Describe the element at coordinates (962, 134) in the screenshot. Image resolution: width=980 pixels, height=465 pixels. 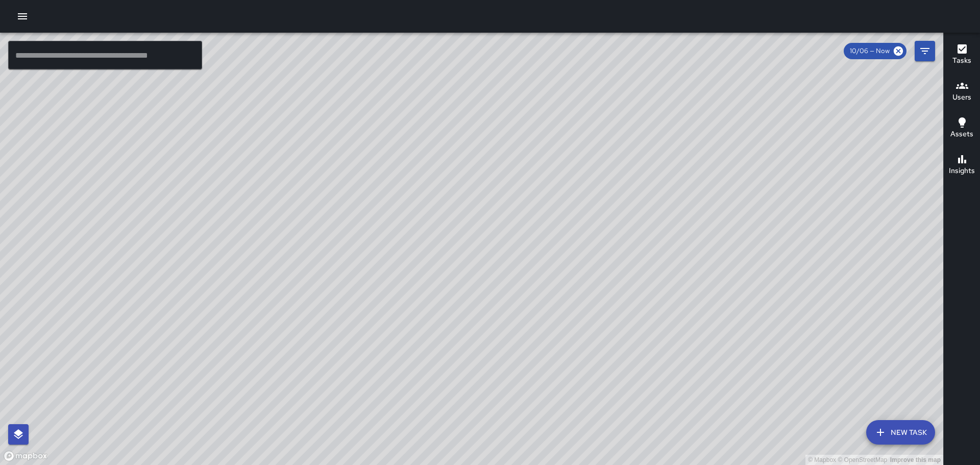
I see `h6: Assets` at that location.